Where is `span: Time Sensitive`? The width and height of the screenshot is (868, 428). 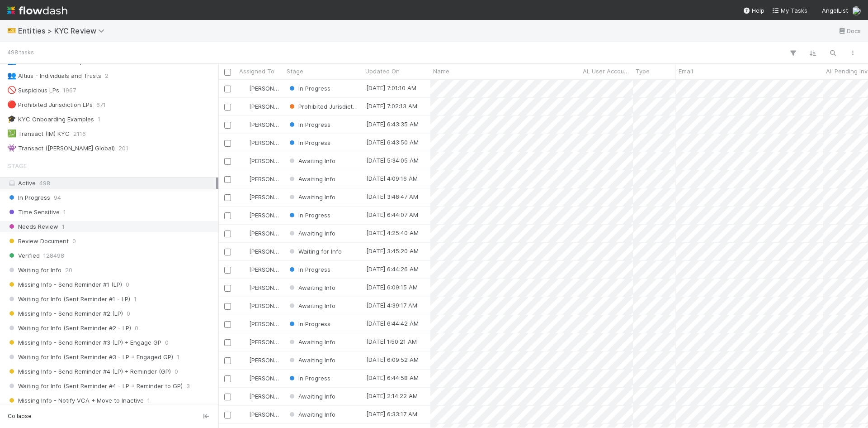
span: Time Sensitive is located at coordinates (33, 212).